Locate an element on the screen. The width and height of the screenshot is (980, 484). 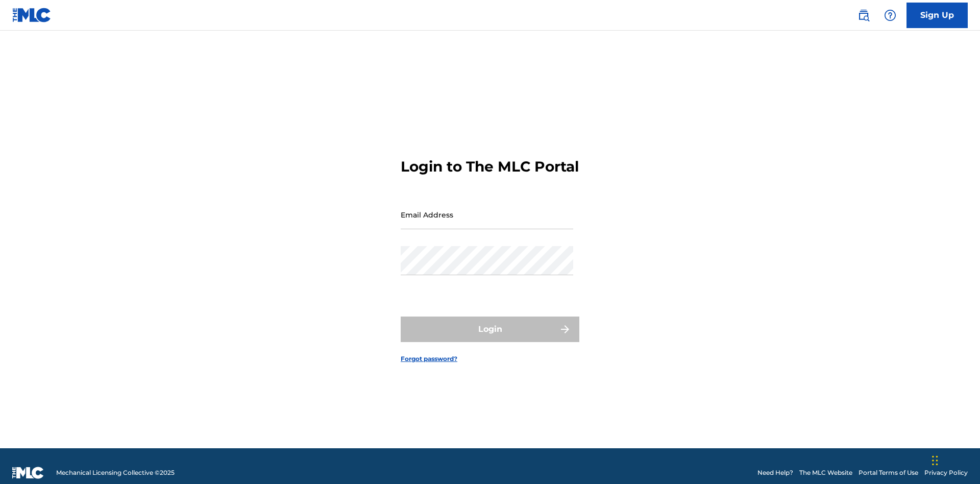
img: search is located at coordinates (863, 15).